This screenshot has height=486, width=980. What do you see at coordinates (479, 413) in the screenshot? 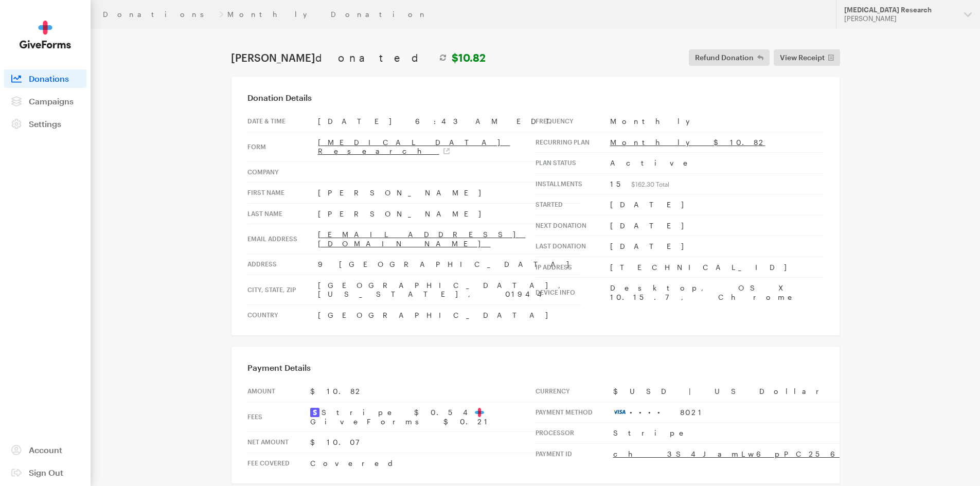
I see `img: favicon-aeed1a25926f1876c519c09abb28a859d2c37b09480cd79f99d23ee3a2171d47.svg` at bounding box center [479, 413].